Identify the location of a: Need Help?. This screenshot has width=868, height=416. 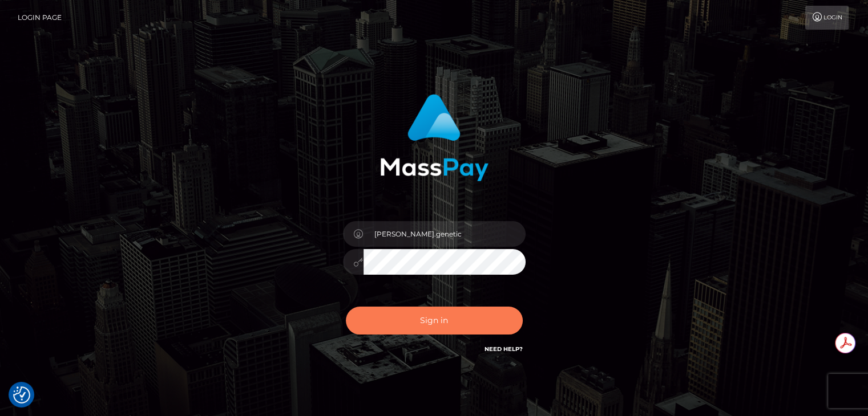
(503, 349).